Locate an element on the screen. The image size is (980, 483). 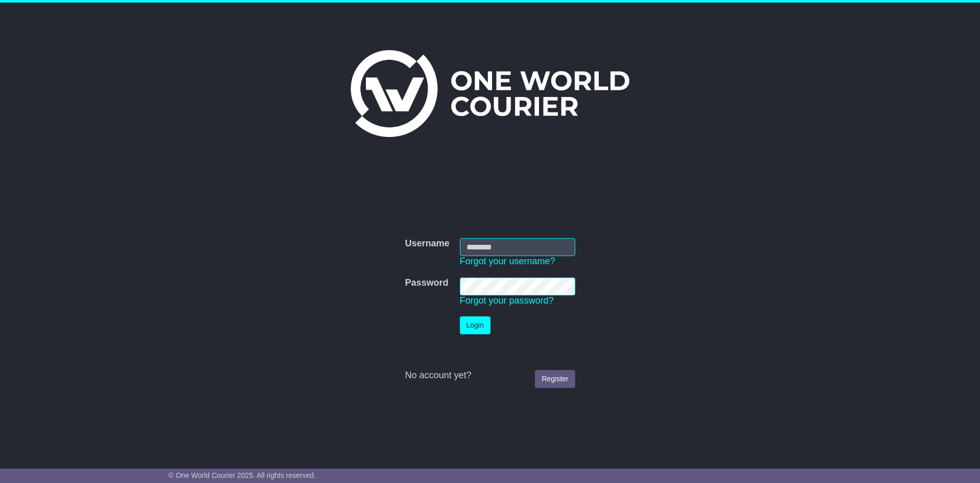
a: Register is located at coordinates (555, 379).